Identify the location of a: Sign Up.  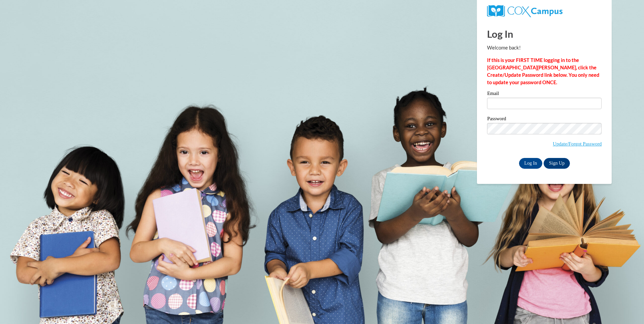
(557, 163).